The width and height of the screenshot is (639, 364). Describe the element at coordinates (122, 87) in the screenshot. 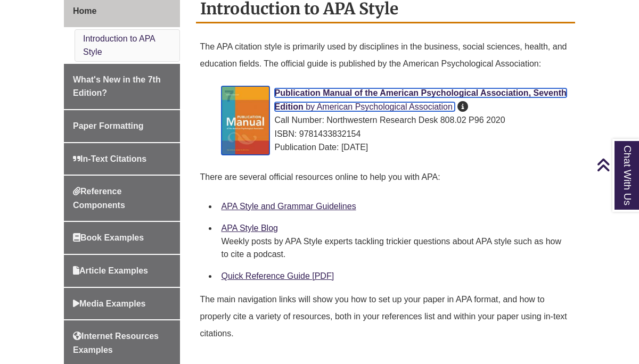

I see `a: What's New in the 7th Edition?` at that location.